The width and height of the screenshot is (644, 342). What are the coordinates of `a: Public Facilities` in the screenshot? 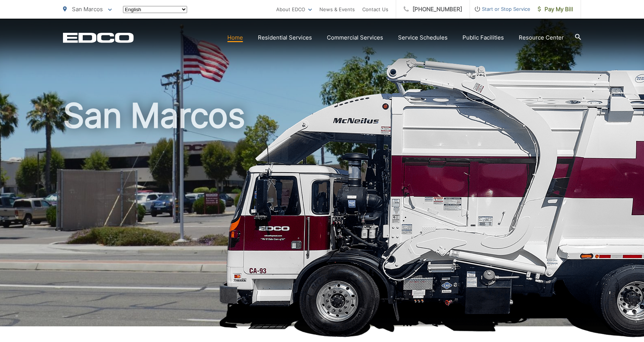 It's located at (483, 38).